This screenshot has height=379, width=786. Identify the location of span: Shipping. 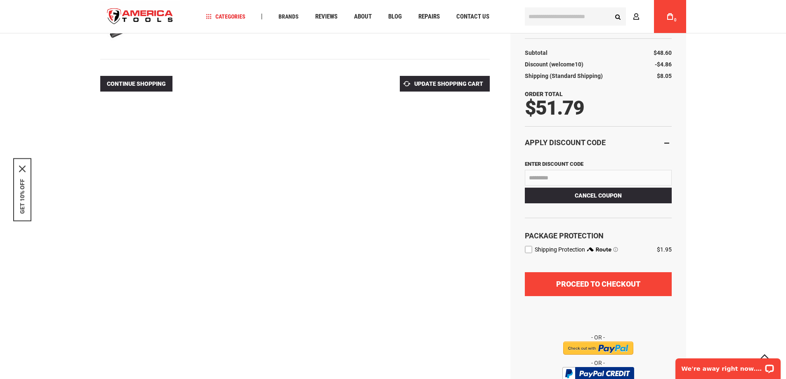
(536, 76).